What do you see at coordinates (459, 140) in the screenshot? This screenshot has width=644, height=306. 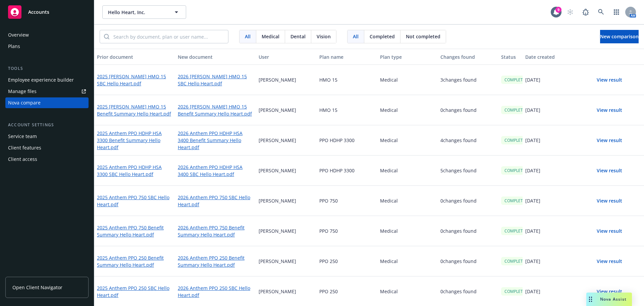 I see `p: 4 changes found` at bounding box center [459, 140].